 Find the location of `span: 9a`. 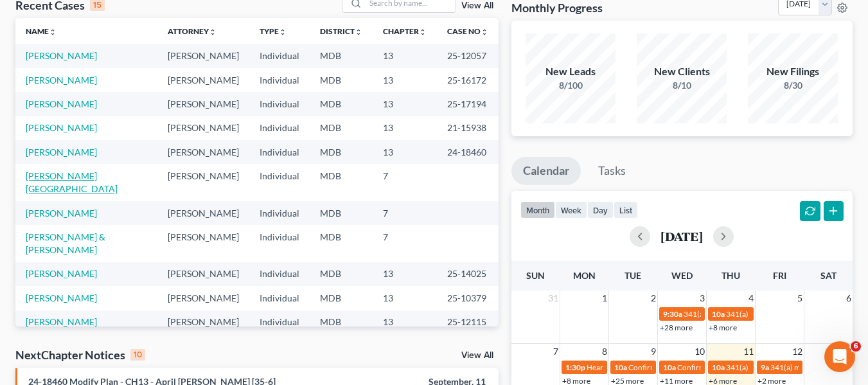

span: 9a is located at coordinates (765, 367).